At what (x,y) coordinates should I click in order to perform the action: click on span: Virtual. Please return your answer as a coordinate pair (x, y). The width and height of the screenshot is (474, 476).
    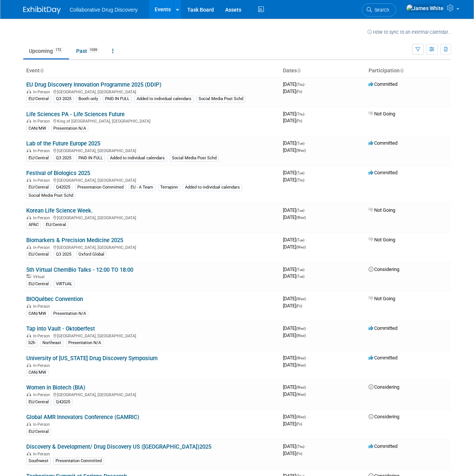
    Looking at the image, I should click on (40, 277).